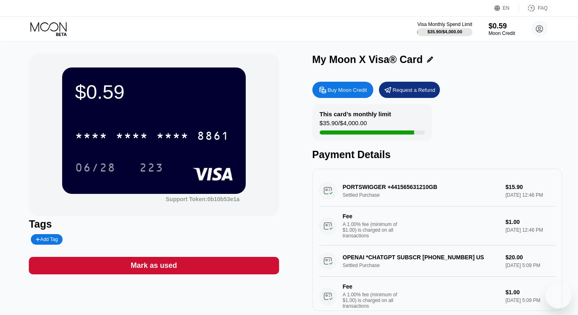 The image size is (578, 315). Describe the element at coordinates (437, 154) in the screenshot. I see `div: Payment Details` at that location.